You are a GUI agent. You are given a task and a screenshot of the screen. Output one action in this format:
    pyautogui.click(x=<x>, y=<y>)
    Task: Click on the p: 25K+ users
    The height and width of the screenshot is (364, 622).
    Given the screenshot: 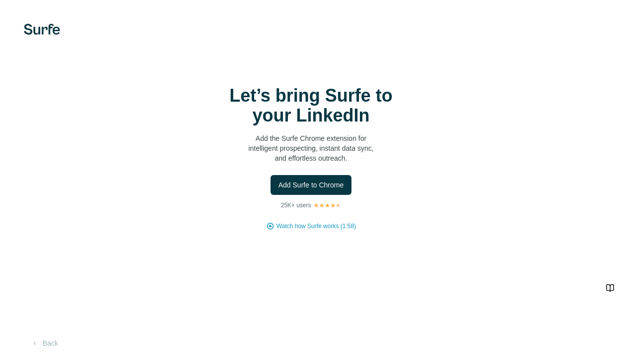 What is the action you would take?
    pyautogui.click(x=295, y=205)
    